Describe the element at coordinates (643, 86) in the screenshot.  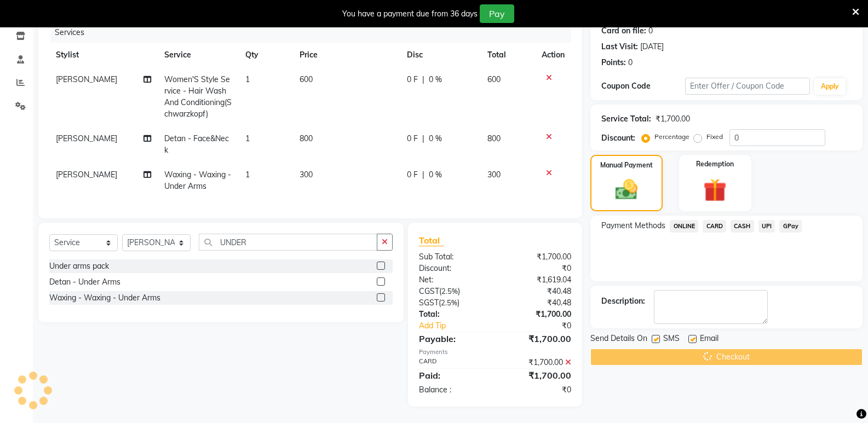
I see `div: Coupon Code` at that location.